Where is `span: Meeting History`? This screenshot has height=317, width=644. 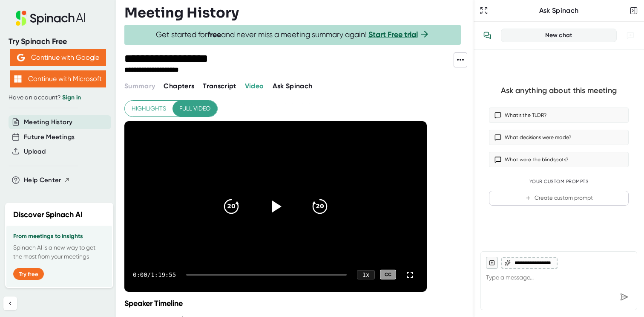
span: Meeting History is located at coordinates (48, 122).